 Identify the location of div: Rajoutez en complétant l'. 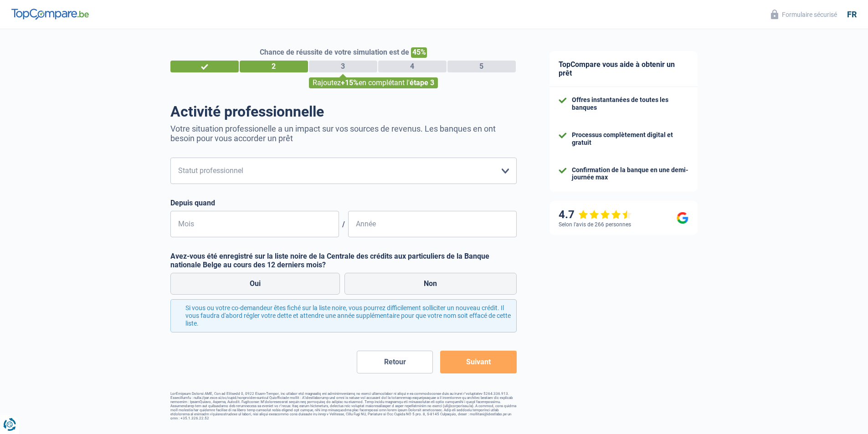
(373, 83).